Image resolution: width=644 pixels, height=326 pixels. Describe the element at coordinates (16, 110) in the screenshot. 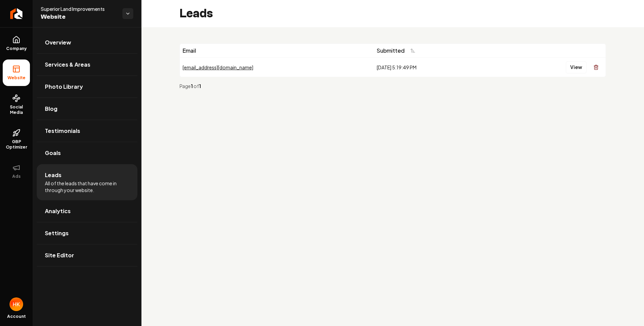

I see `span: Social Media` at that location.